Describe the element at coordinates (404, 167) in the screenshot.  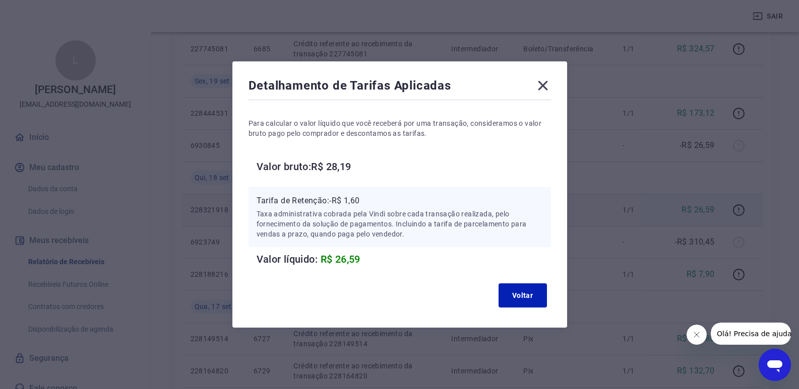
I see `h6: Valor bruto: R$ 28,19` at that location.